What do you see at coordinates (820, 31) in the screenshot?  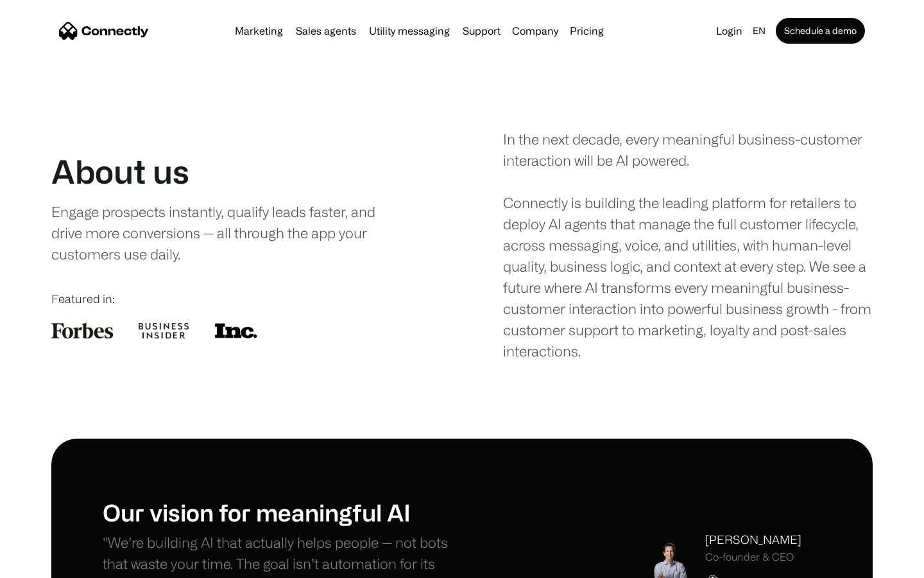 I see `a: Schedule a demo` at bounding box center [820, 31].